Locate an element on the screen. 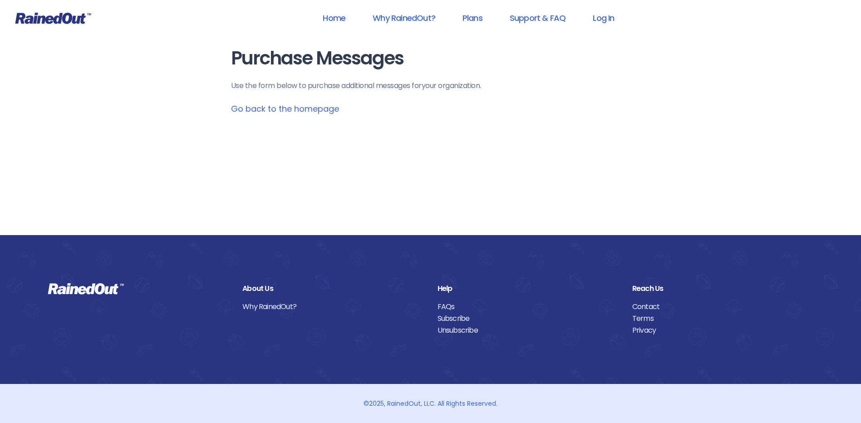 This screenshot has height=423, width=861. div: Reach Us is located at coordinates (723, 289).